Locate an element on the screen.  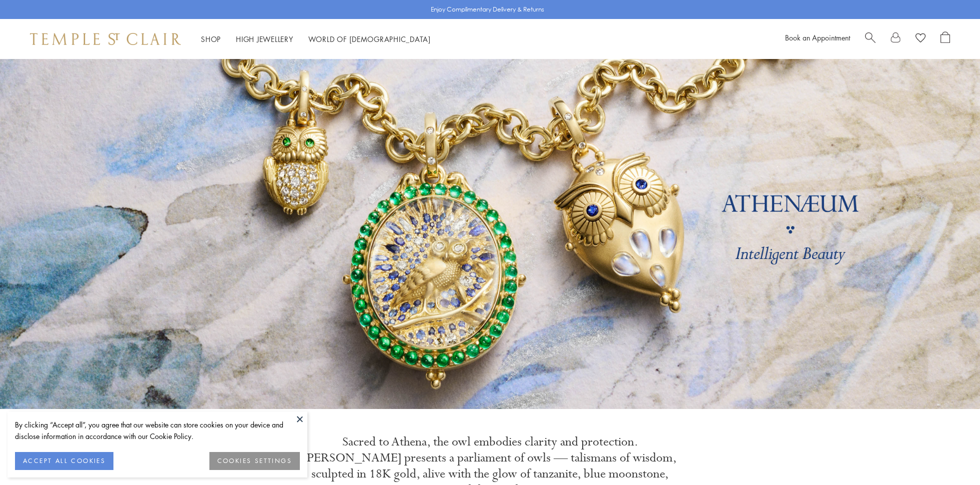
div: By clicking “Accept all”, you agree that our website can store cookies on your device and disclos... is located at coordinates (158, 431).